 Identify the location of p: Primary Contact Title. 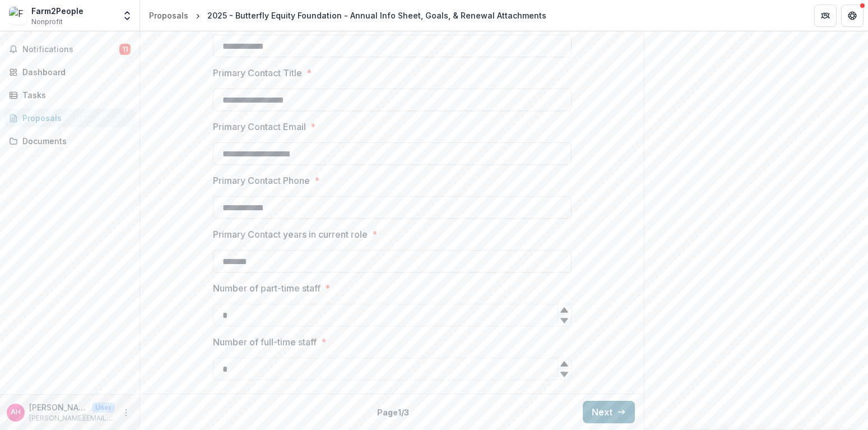
(257, 73).